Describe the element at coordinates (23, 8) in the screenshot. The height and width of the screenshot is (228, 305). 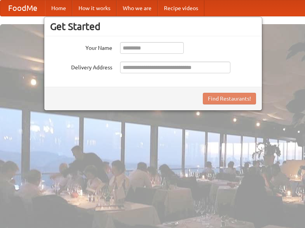
I see `a: FoodMe` at that location.